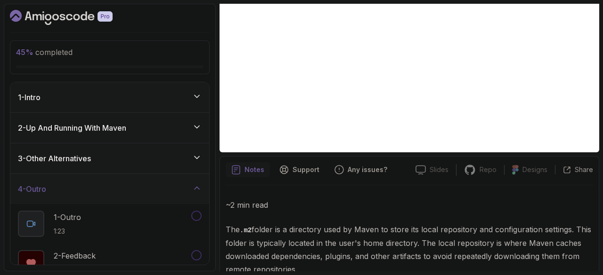 The height and width of the screenshot is (275, 603). Describe the element at coordinates (67, 218) in the screenshot. I see `p: 1 - Outro` at that location.